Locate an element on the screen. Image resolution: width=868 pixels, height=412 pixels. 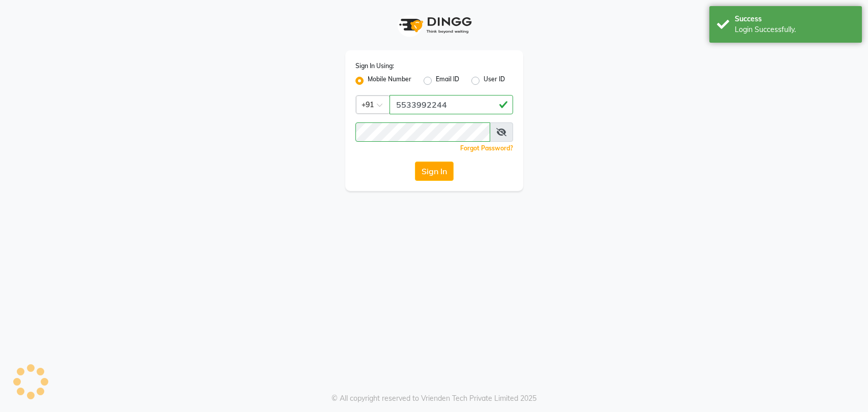
img: logo1.svg is located at coordinates (434, 25).